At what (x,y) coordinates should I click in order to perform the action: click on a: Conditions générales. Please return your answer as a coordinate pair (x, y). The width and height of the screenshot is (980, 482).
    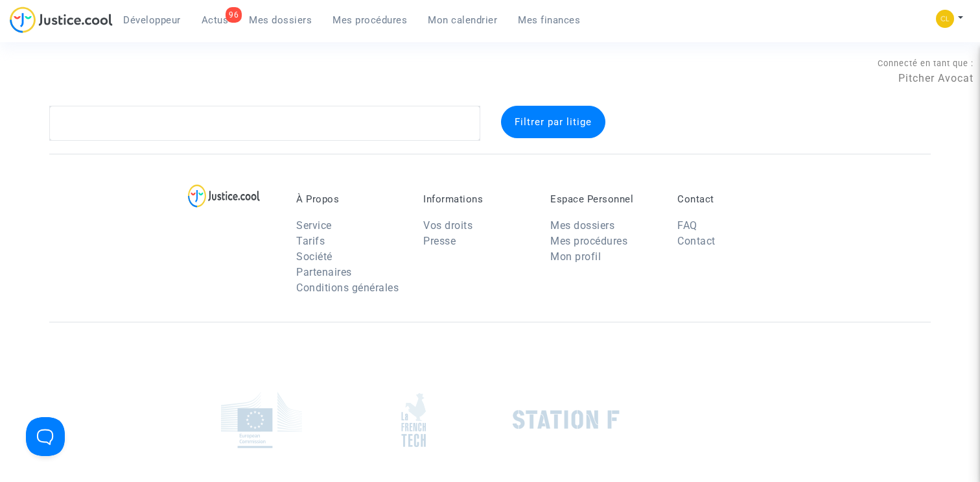
    Looking at the image, I should click on (347, 288).